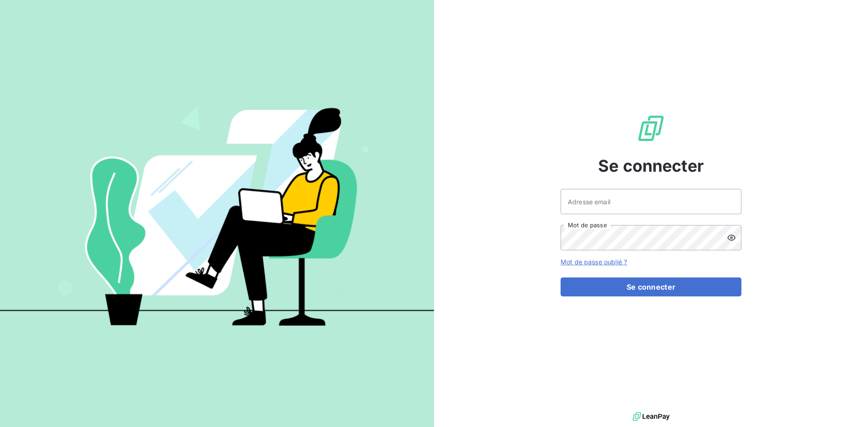 This screenshot has width=868, height=427. Describe the element at coordinates (651, 129) in the screenshot. I see `img: Logo LeanPay` at that location.